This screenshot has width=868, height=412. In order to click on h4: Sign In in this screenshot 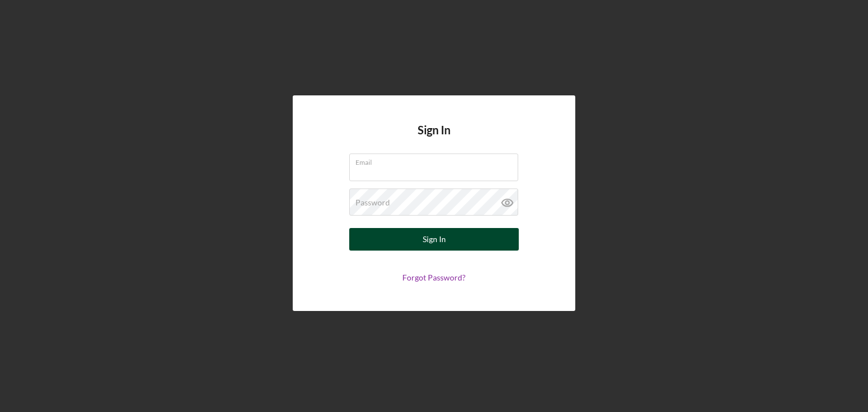, I will do `click(434, 138)`.